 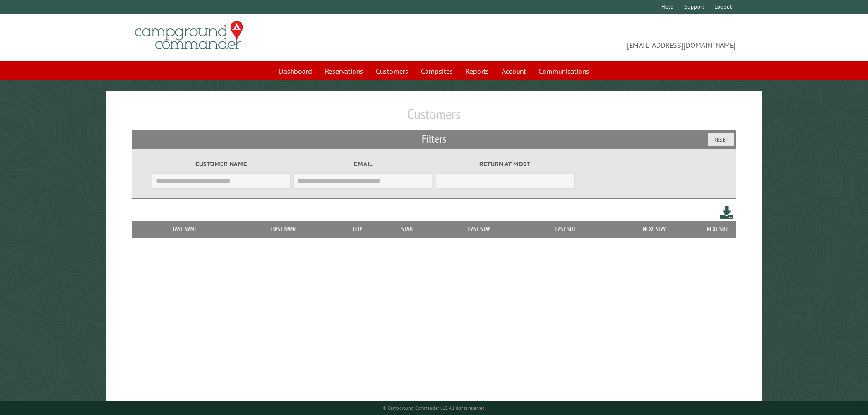 What do you see at coordinates (505, 164) in the screenshot?
I see `label: Return at most` at bounding box center [505, 164].